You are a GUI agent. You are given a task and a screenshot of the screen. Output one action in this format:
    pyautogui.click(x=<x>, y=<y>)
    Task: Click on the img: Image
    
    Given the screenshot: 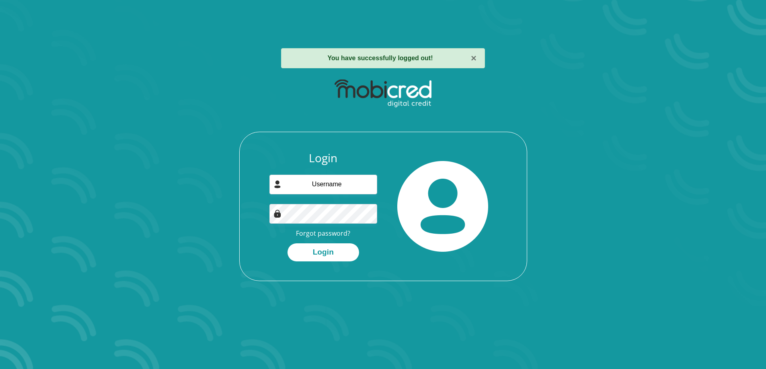 What is the action you would take?
    pyautogui.click(x=277, y=214)
    